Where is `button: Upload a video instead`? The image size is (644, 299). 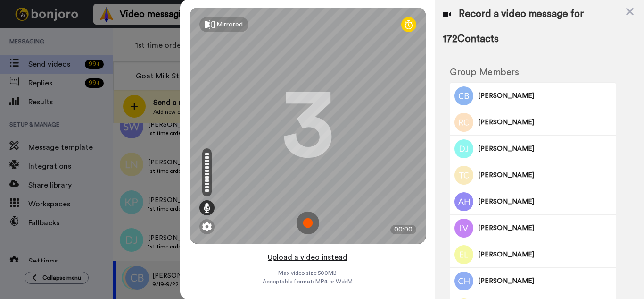 button: Upload a video instead is located at coordinates (307, 257).